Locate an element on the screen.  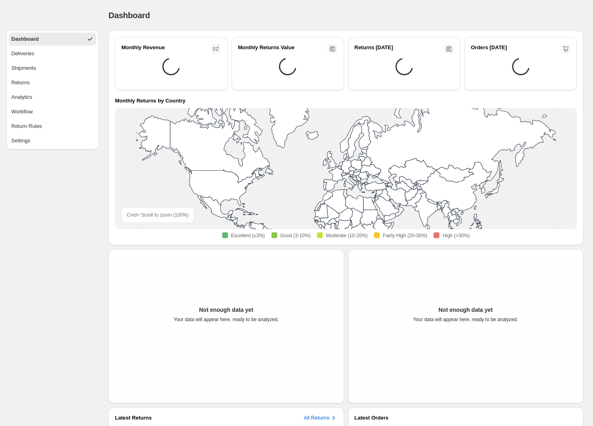
button: Dashboard is located at coordinates (52, 39).